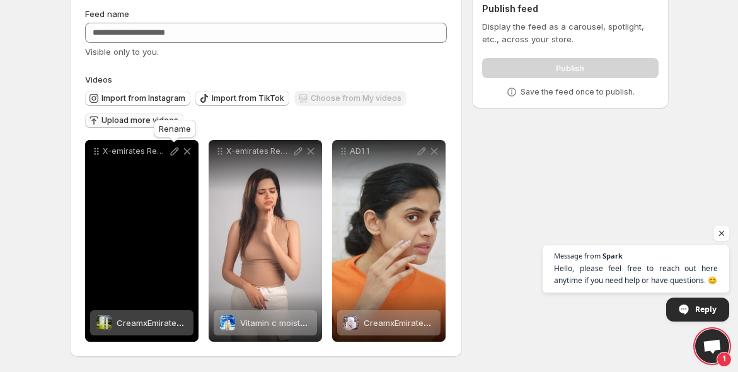 This screenshot has height=372, width=738. I want to click on span: 1, so click(725, 359).